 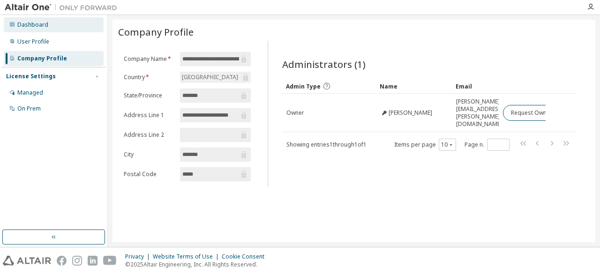 What do you see at coordinates (110, 261) in the screenshot?
I see `img: youtube.svg` at bounding box center [110, 261].